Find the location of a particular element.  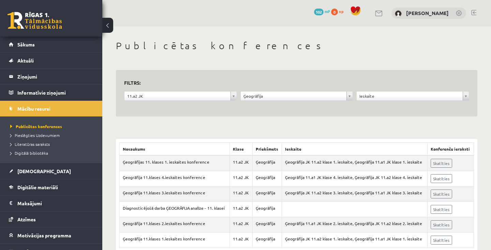

a: Literatūras saraksts is located at coordinates (53, 144).